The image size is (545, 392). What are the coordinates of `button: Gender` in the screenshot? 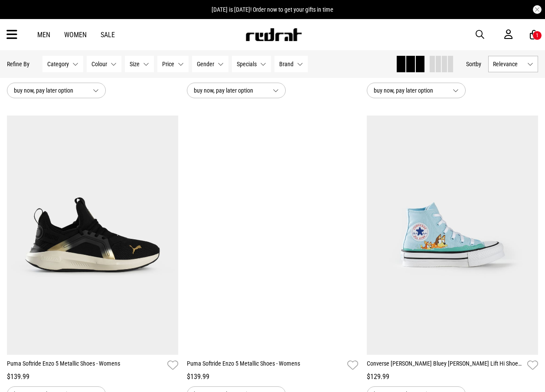 It's located at (210, 64).